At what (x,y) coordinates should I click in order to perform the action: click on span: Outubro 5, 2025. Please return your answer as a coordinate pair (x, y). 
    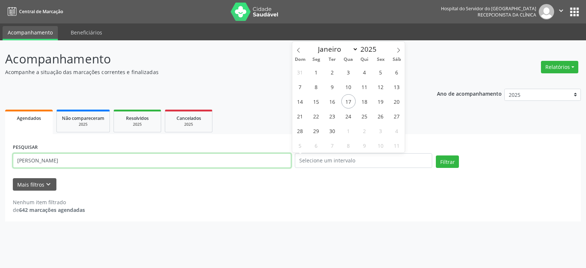
    Looking at the image, I should click on (300, 145).